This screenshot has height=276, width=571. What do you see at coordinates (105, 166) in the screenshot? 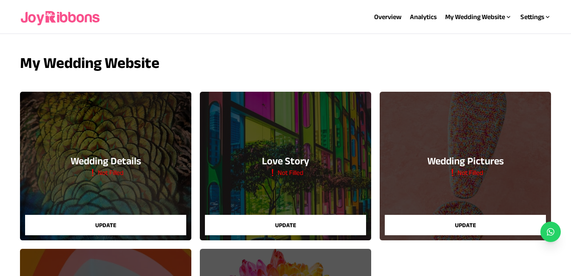
I see `a: Wedding DetailsNot FilledUpdate` at bounding box center [105, 166].